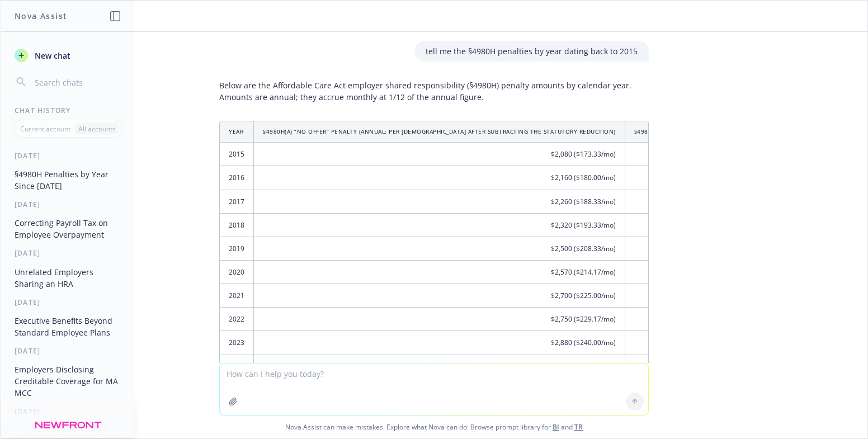 This screenshot has width=868, height=439. I want to click on td: $2,970 ($247.50/mo), so click(440, 366).